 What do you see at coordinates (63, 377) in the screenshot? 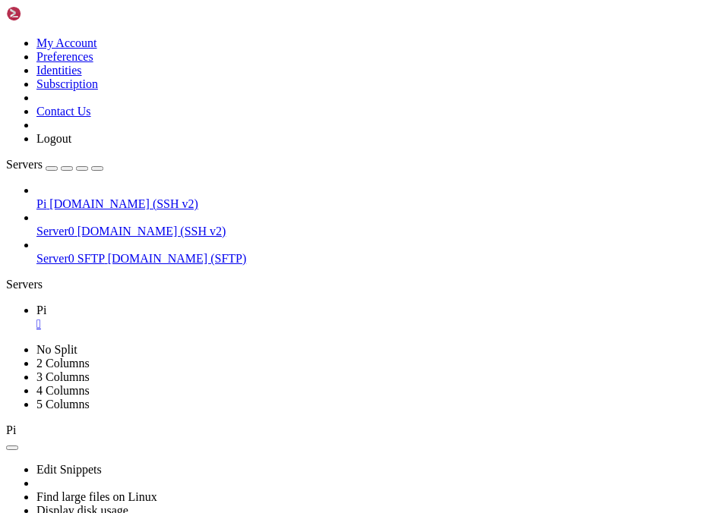
I see `a: 3 Columns` at bounding box center [63, 377].